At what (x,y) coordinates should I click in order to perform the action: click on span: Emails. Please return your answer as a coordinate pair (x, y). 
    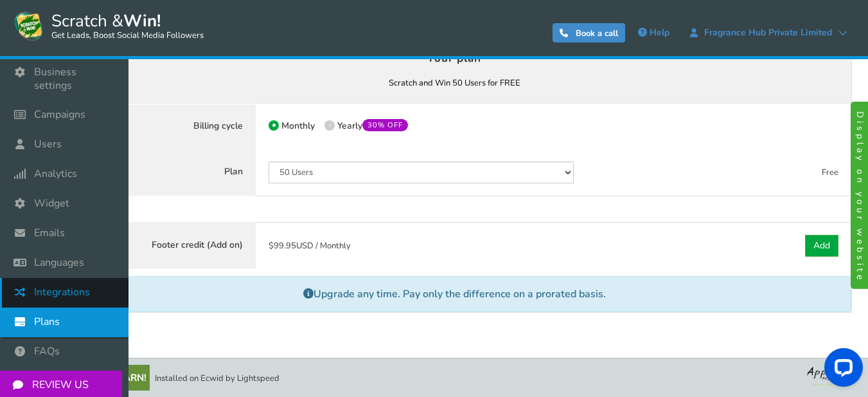
    Looking at the image, I should click on (49, 233).